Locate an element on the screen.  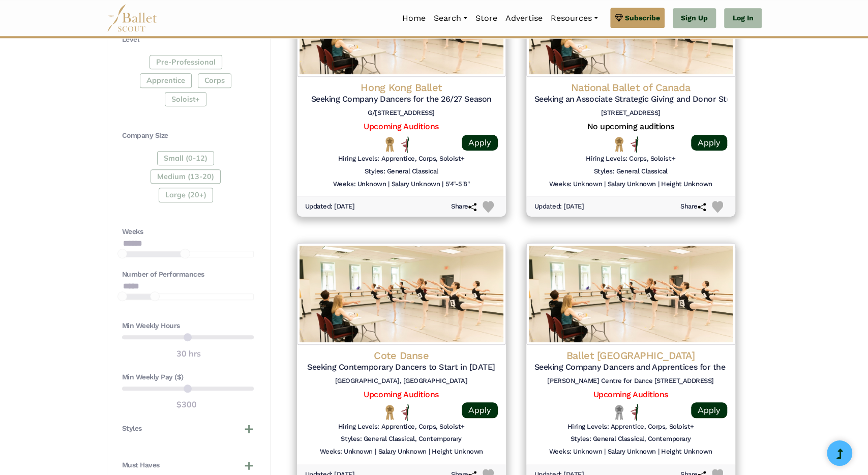
img: Local is located at coordinates (618, 412).